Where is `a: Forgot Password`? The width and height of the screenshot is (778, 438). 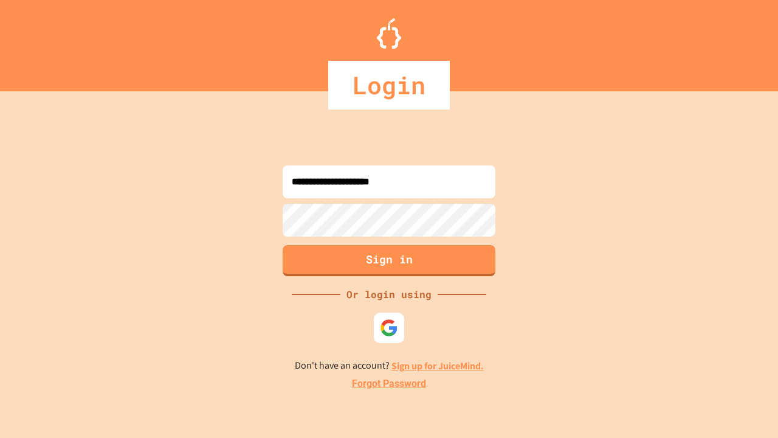
a: Forgot Password is located at coordinates (389, 384).